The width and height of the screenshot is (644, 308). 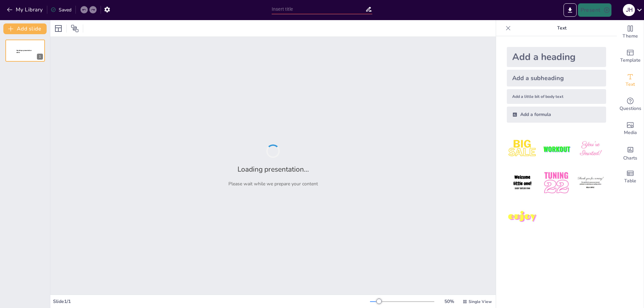 What do you see at coordinates (594, 10) in the screenshot?
I see `button: Present` at bounding box center [594, 10].